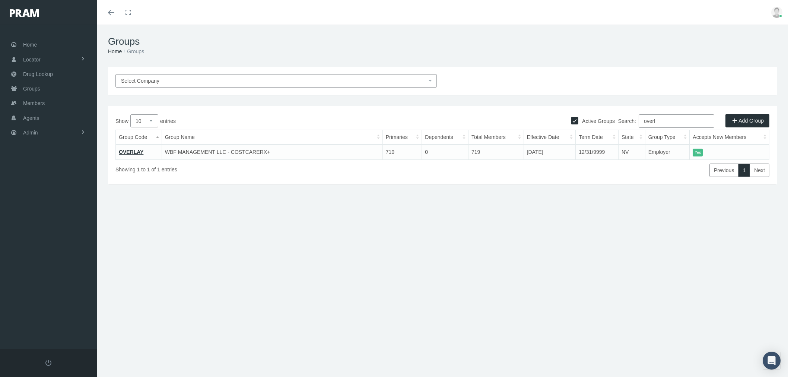 The image size is (788, 377). What do you see at coordinates (133, 51) in the screenshot?
I see `li: Groups` at bounding box center [133, 51].